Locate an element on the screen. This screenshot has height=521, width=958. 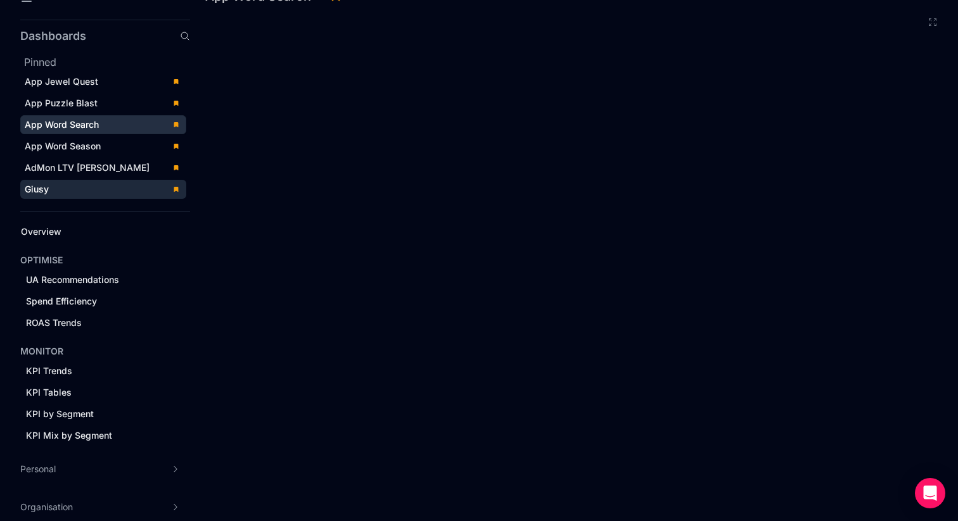
span: KPI Mix by Segment is located at coordinates (69, 435).